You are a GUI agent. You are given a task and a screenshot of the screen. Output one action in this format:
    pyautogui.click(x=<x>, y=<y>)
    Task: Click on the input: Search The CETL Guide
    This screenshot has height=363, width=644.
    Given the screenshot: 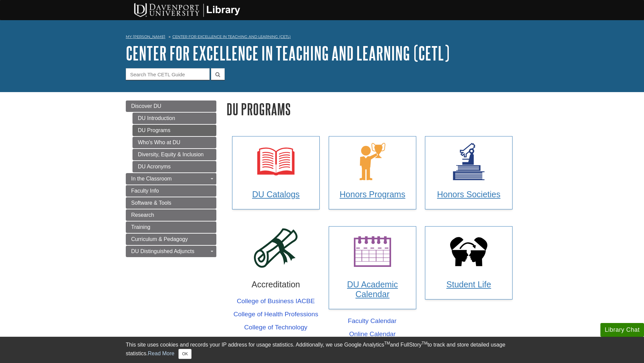 What is the action you would take?
    pyautogui.click(x=168, y=73)
    